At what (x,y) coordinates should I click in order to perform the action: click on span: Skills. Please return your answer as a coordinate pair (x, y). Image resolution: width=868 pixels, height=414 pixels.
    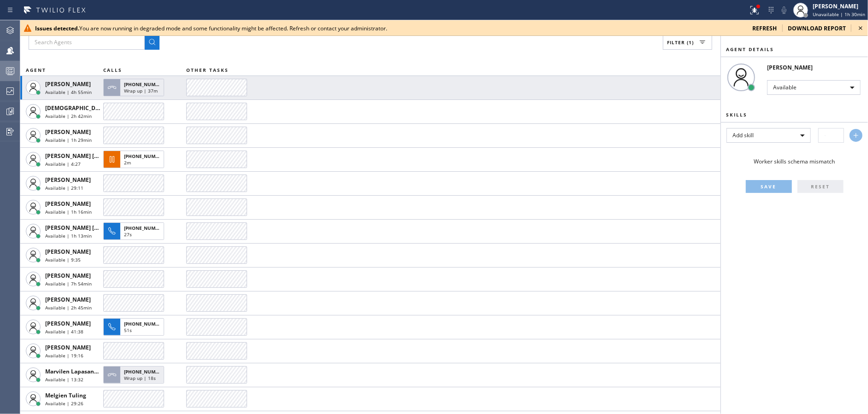
    Looking at the image, I should click on (736, 114).